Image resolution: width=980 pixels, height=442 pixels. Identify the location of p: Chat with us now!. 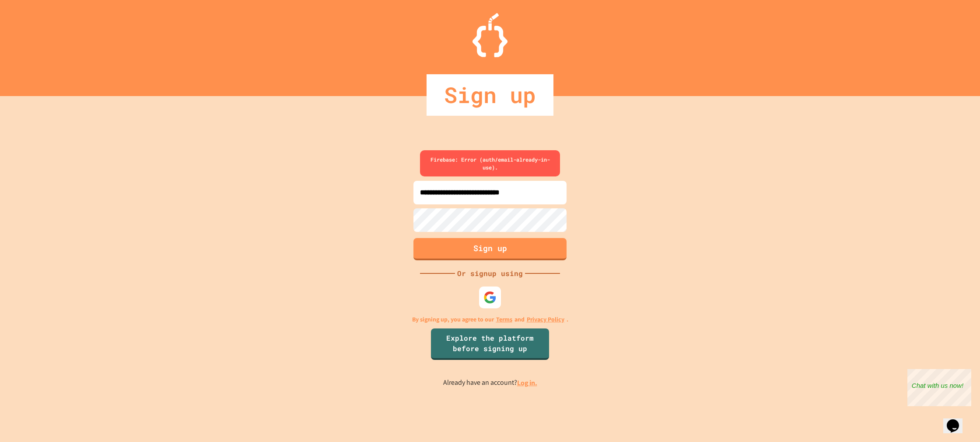
(30, 16).